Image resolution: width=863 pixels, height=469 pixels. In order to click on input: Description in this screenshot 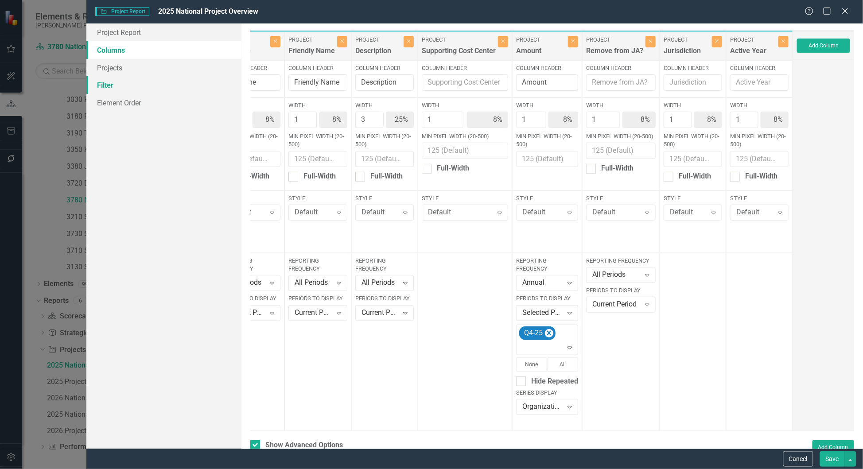, I will do `click(385, 82)`.